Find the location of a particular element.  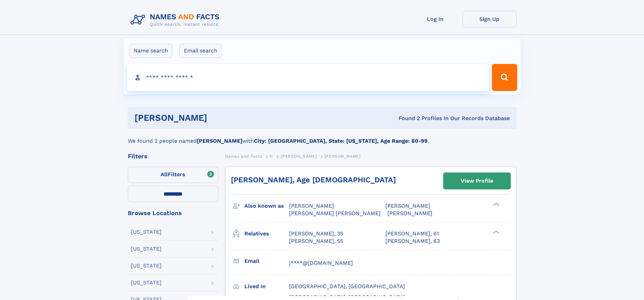

h3: Email is located at coordinates (267, 261).